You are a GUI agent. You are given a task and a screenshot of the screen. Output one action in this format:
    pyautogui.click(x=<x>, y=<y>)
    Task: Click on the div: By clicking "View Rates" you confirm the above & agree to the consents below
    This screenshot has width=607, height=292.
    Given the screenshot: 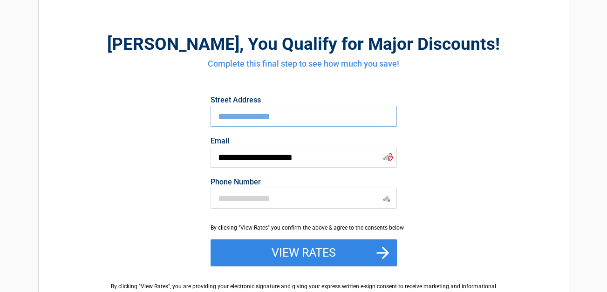 What is the action you would take?
    pyautogui.click(x=304, y=228)
    